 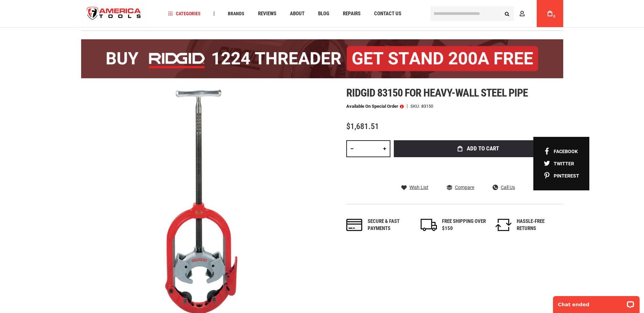 I want to click on img: returns, so click(x=504, y=225).